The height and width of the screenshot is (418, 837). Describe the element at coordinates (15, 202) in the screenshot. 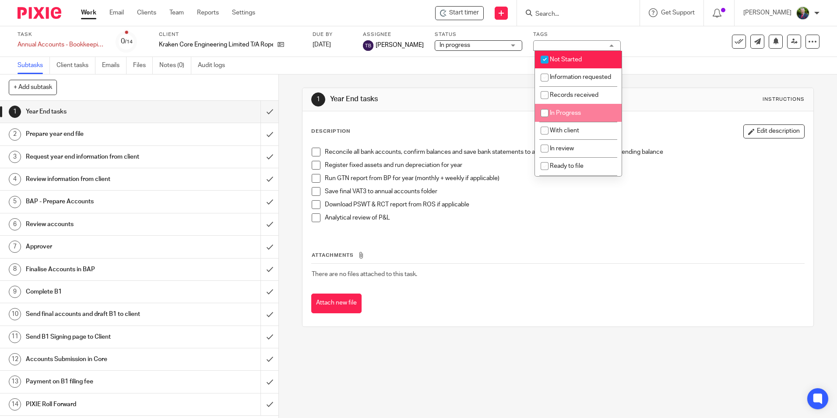

I see `div: 5` at that location.